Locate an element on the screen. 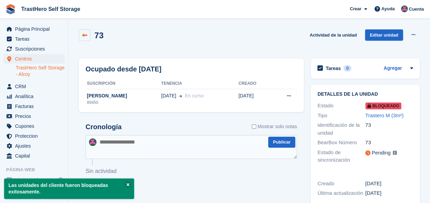 The image size is (430, 203). span: Precios is located at coordinates (36, 116).